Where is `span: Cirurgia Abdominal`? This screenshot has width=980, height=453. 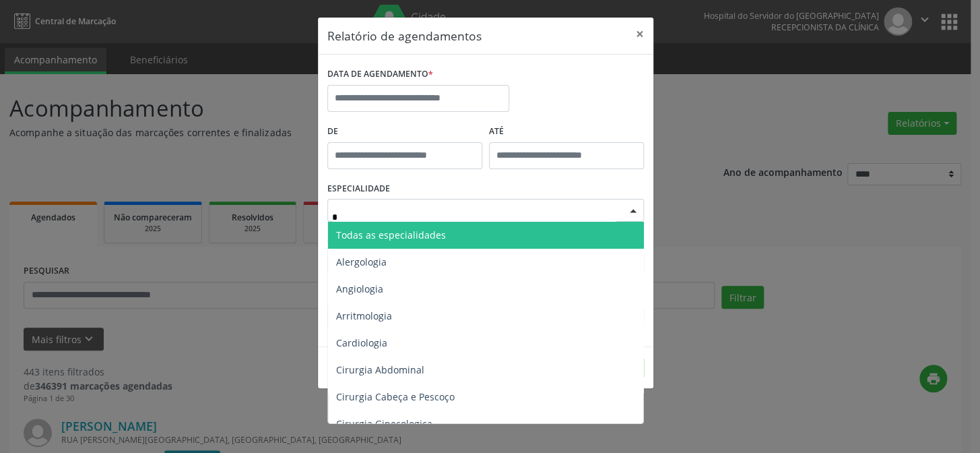
span: Cirurgia Abdominal is located at coordinates (380, 369).